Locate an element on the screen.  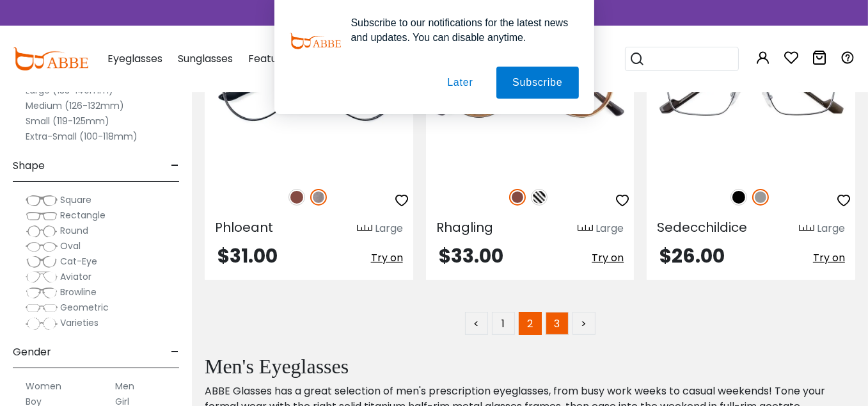
span: Rhagling is located at coordinates (465, 227).